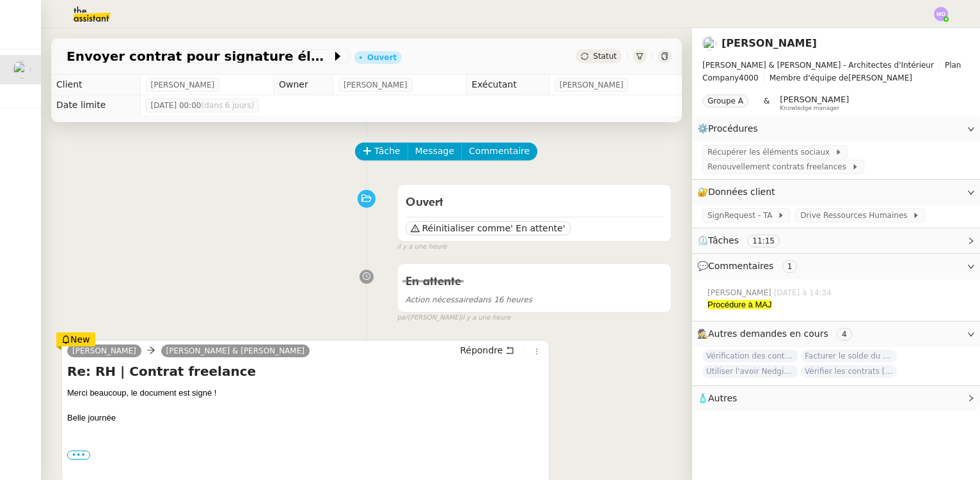 The image size is (980, 480). Describe the element at coordinates (488, 228) in the screenshot. I see `button: Réinitialiser comme' En attente'` at that location.